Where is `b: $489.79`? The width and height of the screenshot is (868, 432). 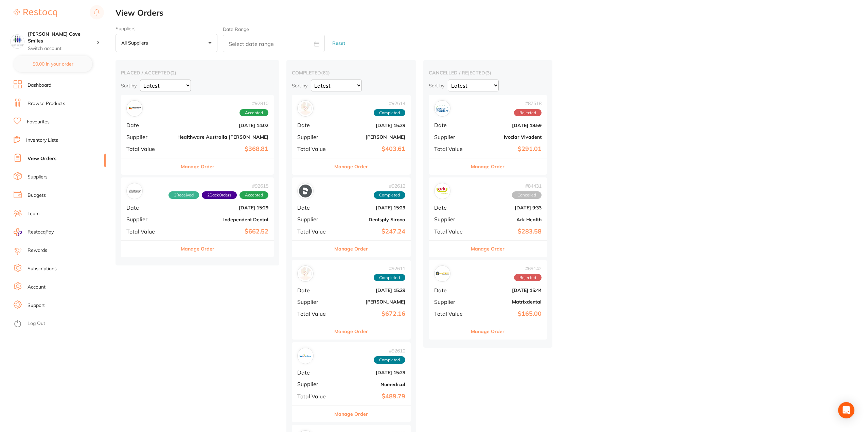
b: $489.79 is located at coordinates (371, 396).